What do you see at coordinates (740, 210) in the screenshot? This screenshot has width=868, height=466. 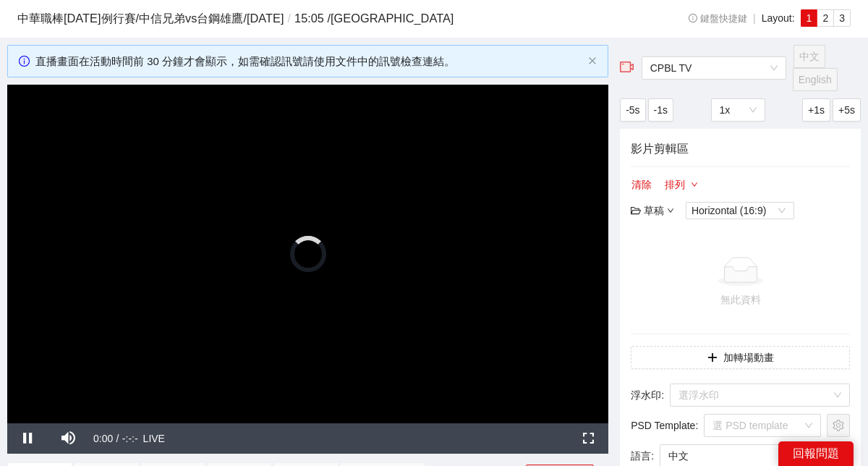 I see `span: Horizontal (16:9)` at bounding box center [740, 210].